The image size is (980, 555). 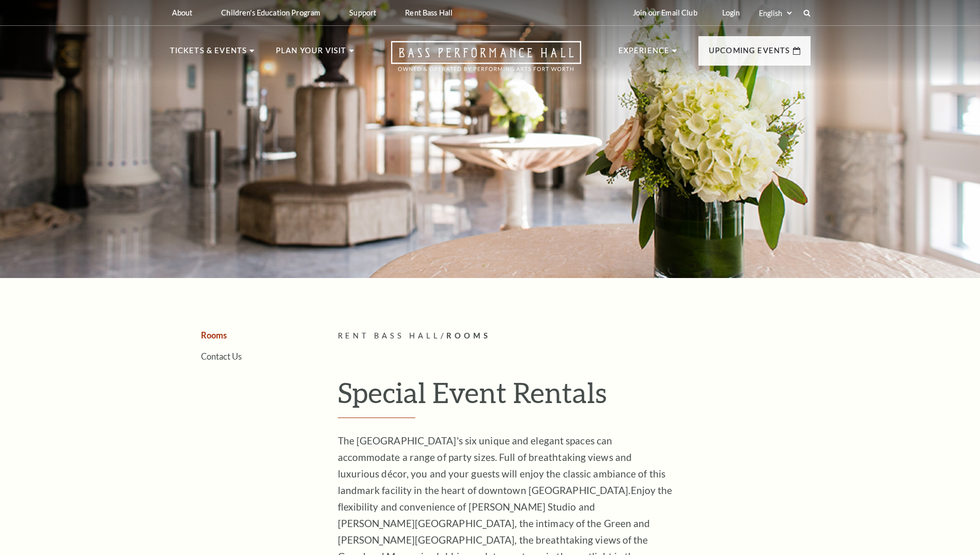 I want to click on p: About, so click(x=182, y=12).